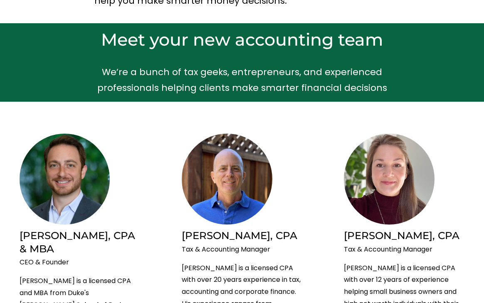  Describe the element at coordinates (242, 81) in the screenshot. I see `p: We’re a bunch of tax geeks, entrepreneurs, and experienced professionals helping clients make sma...` at that location.